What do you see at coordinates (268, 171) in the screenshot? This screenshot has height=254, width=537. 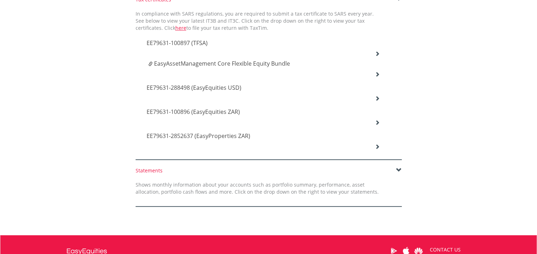 I see `div: Statements` at bounding box center [268, 171].